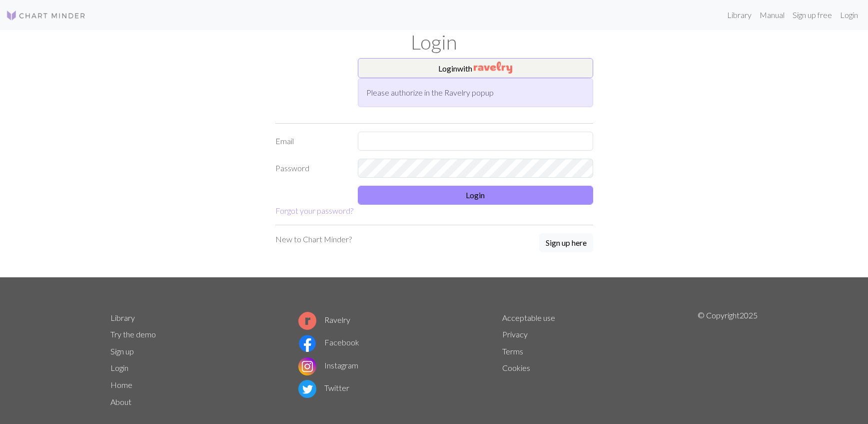 The image size is (868, 424). I want to click on div: Please authorize in the Ravelry popup, so click(475, 93).